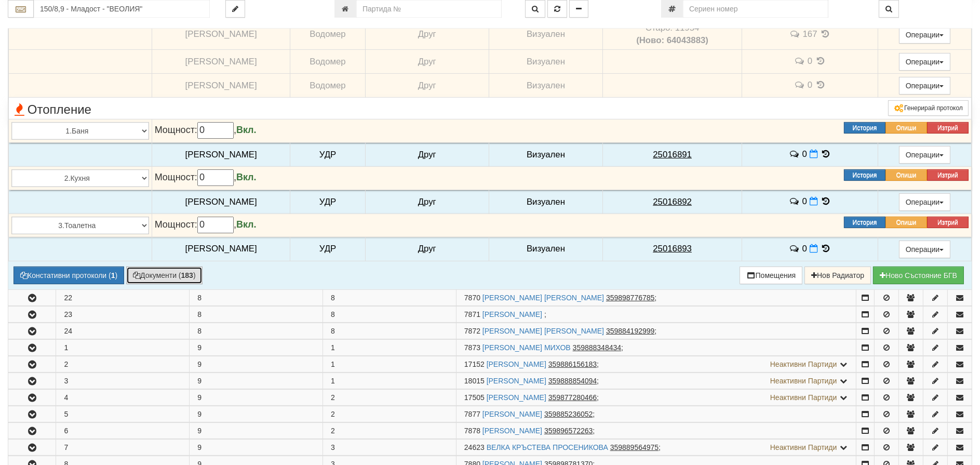 The height and width of the screenshot is (465, 980). I want to click on td: 24, so click(122, 330).